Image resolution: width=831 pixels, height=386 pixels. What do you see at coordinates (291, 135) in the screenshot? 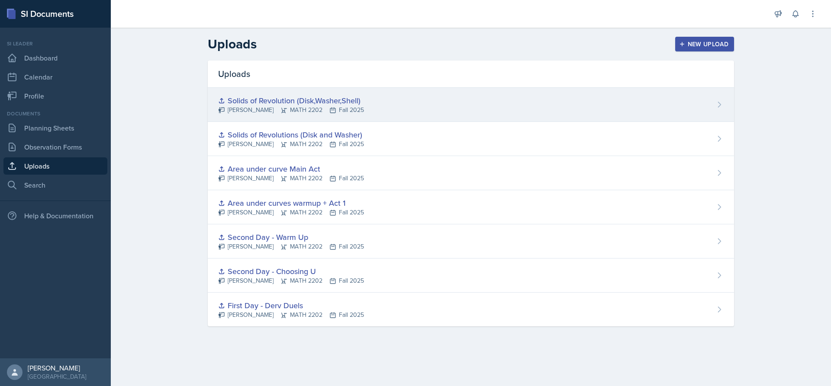
I see `div: Solids of Revolutions (Disk and Washer)` at bounding box center [291, 135].